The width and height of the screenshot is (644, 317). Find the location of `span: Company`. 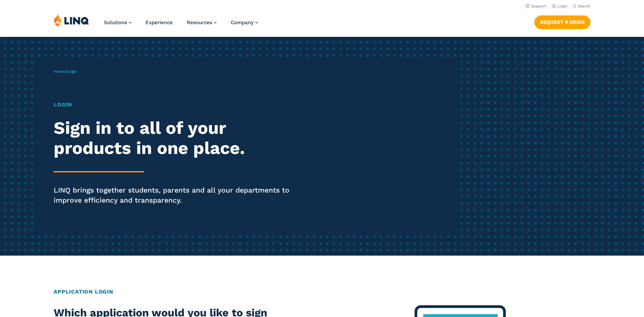

span: Company is located at coordinates (242, 22).